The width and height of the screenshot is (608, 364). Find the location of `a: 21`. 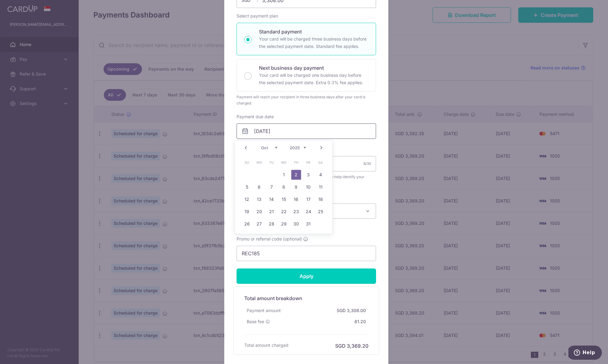

a: 21 is located at coordinates (272, 212).